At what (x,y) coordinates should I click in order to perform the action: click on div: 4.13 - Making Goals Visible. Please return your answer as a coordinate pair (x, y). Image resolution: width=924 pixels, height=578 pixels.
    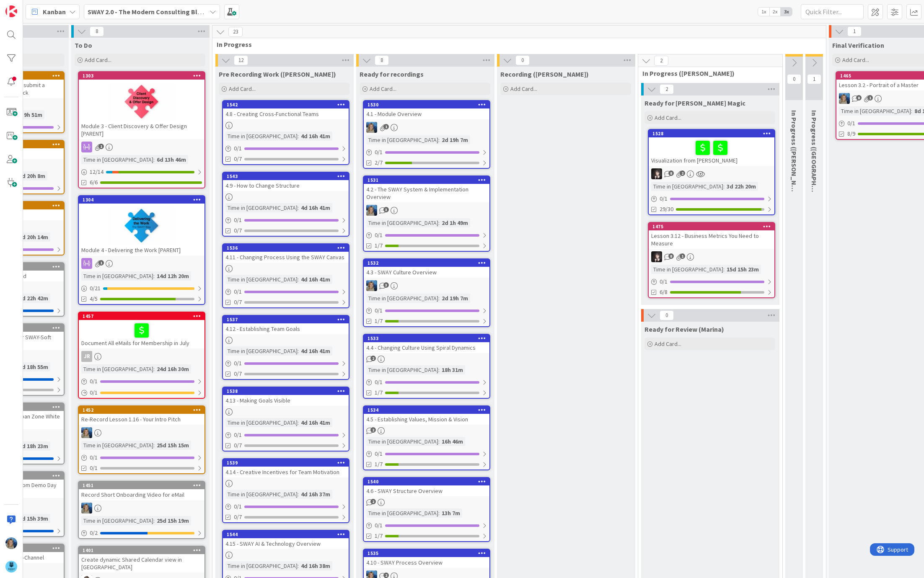
    Looking at the image, I should click on (286, 401).